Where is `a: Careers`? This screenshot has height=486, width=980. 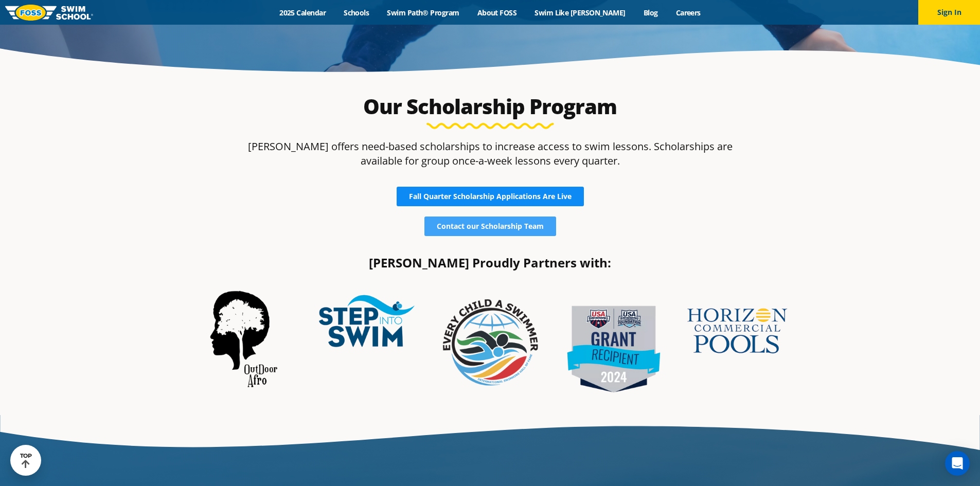 a: Careers is located at coordinates (688, 12).